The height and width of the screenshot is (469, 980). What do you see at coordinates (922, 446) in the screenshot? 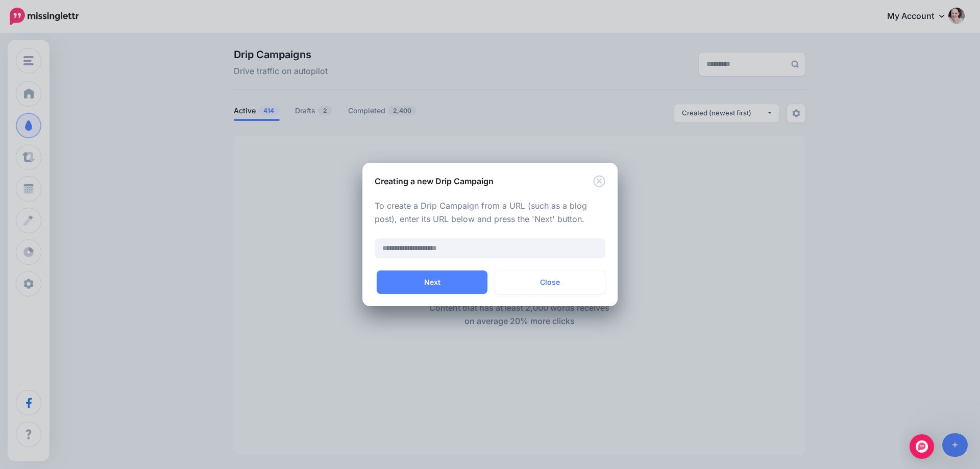
I see `div: Open Intercom Messenger` at bounding box center [922, 446].